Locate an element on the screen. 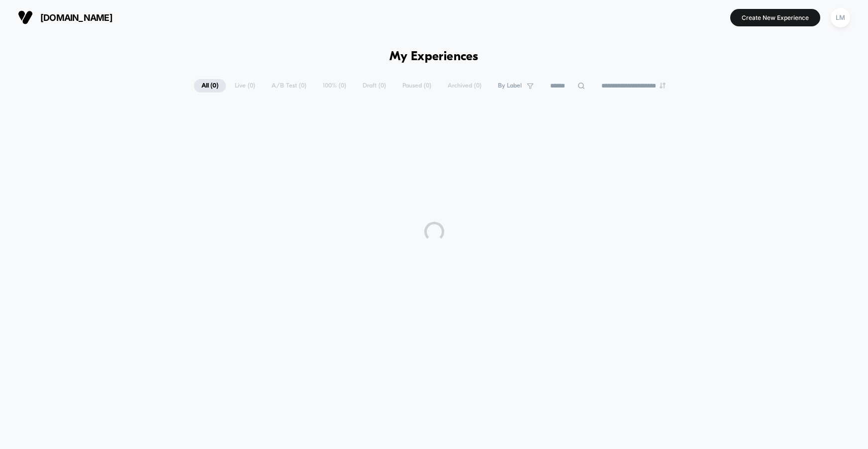  img: Visually logo is located at coordinates (26, 17).